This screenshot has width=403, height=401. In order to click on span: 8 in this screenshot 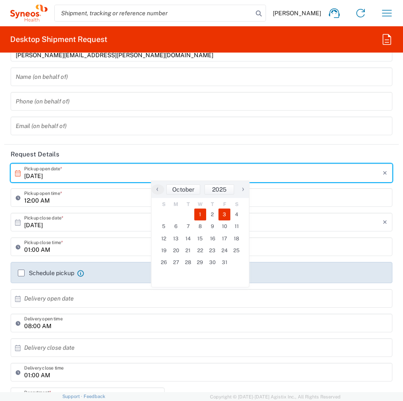, I will do `click(200, 226)`.